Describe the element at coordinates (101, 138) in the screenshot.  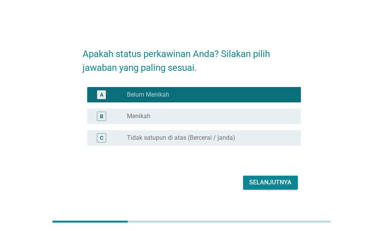
I see `div: C` at that location.